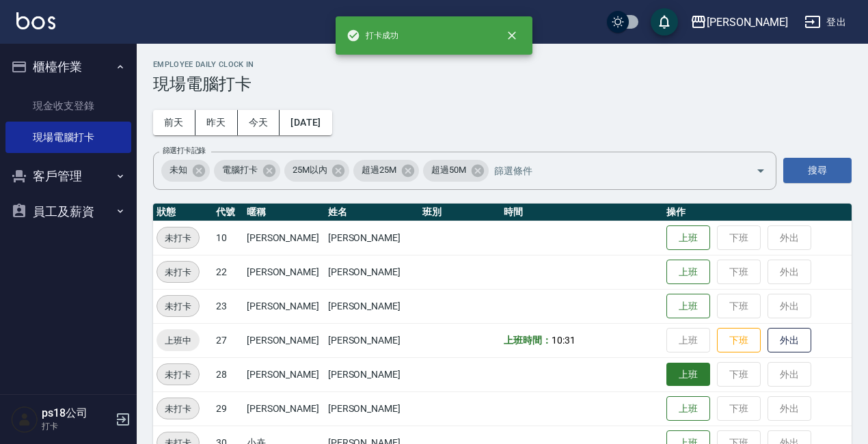  What do you see at coordinates (512, 36) in the screenshot?
I see `button: close` at bounding box center [512, 36].